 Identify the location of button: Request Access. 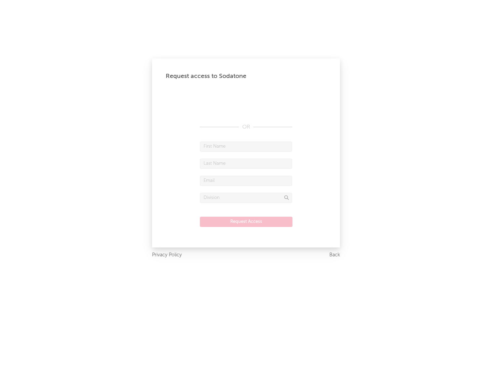
(246, 222).